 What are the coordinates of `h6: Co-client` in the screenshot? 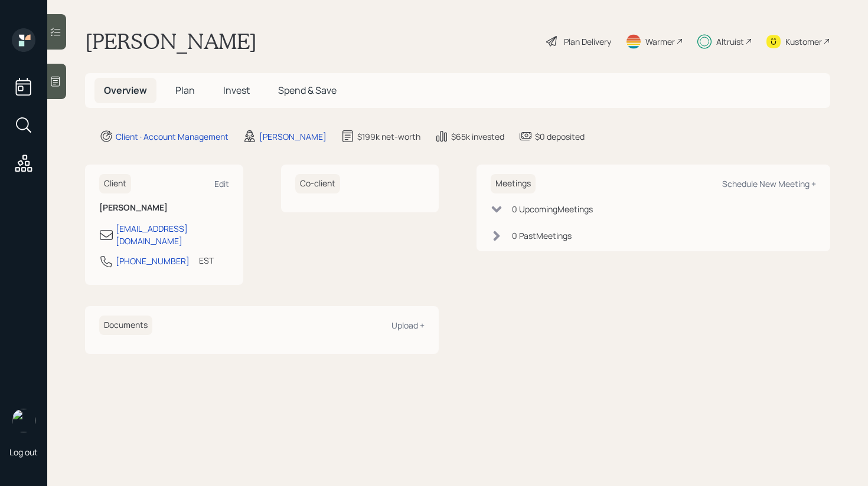 It's located at (317, 183).